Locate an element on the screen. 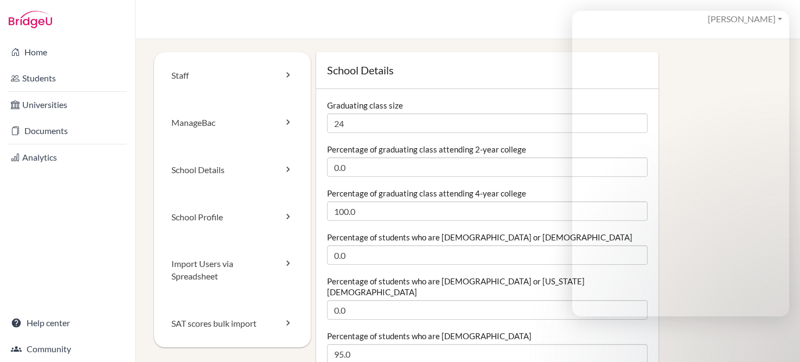  a: SAT scores bulk import is located at coordinates (232, 323).